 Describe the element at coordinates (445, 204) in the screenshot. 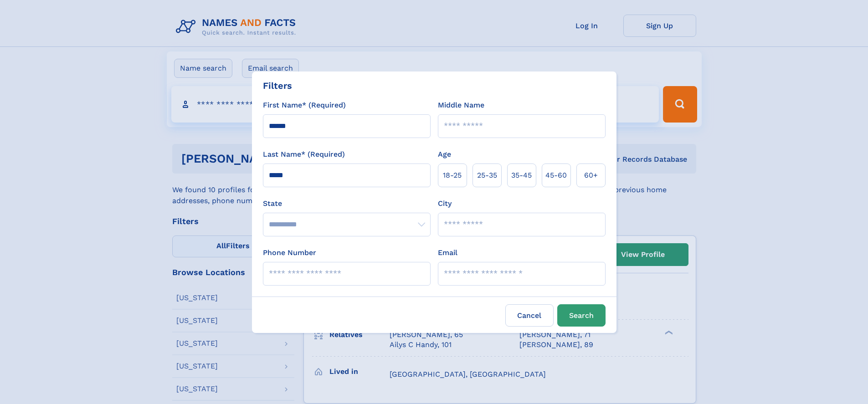

I see `label: City` at that location.